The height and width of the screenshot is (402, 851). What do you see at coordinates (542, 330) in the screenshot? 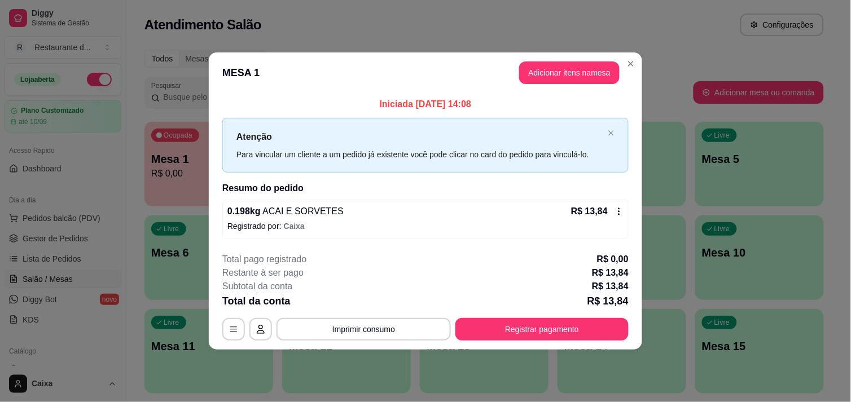
I see `button: Registrar pagamento` at bounding box center [542, 330].